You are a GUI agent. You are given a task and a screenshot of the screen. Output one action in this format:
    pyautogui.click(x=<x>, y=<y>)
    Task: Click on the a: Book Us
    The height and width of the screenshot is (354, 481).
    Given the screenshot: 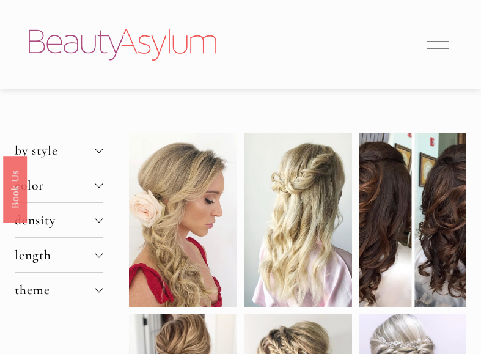 What is the action you would take?
    pyautogui.click(x=15, y=188)
    